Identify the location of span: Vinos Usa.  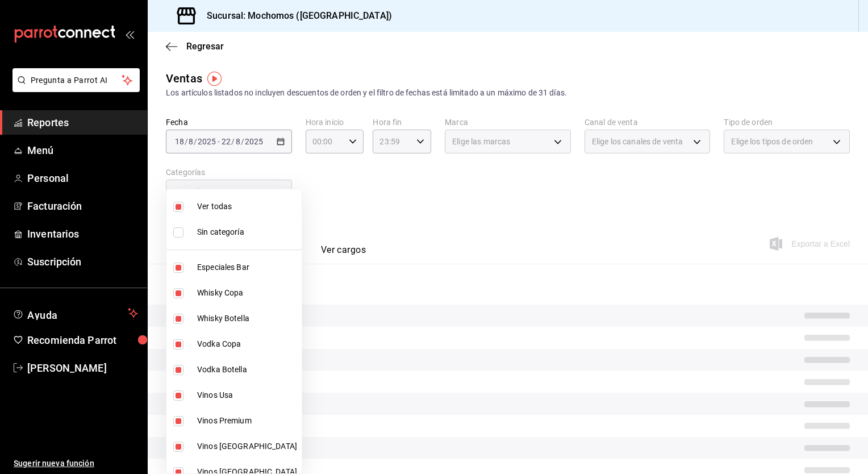
(247, 396).